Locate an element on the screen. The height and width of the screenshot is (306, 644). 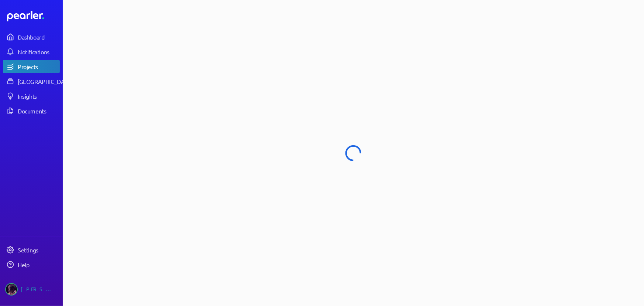
div: Insights is located at coordinates (38, 96).